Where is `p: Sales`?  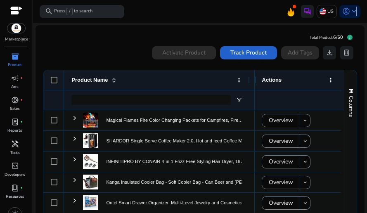
p: Sales is located at coordinates (15, 109).